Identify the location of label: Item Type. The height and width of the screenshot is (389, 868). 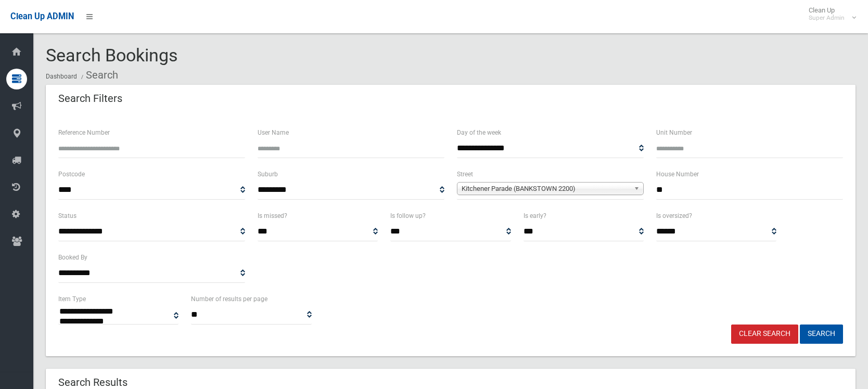
(72, 299).